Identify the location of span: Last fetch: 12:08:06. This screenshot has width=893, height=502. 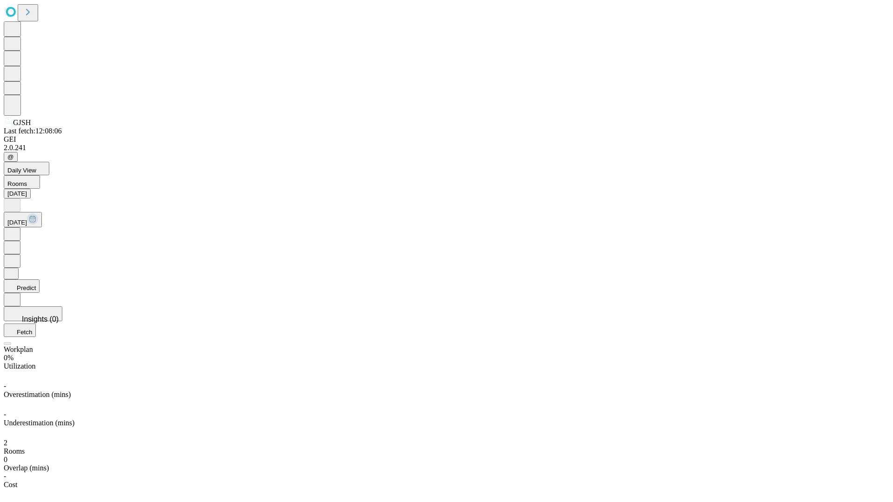
(33, 131).